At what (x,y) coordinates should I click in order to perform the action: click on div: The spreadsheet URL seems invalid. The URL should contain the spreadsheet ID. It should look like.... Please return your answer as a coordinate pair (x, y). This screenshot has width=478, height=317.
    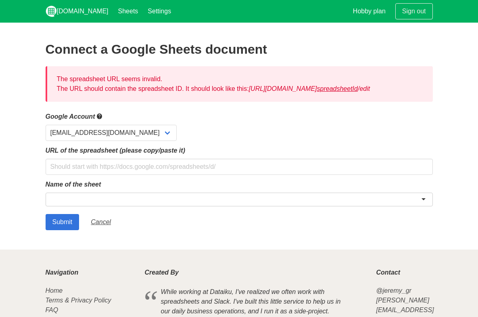
    Looking at the image, I should click on (239, 84).